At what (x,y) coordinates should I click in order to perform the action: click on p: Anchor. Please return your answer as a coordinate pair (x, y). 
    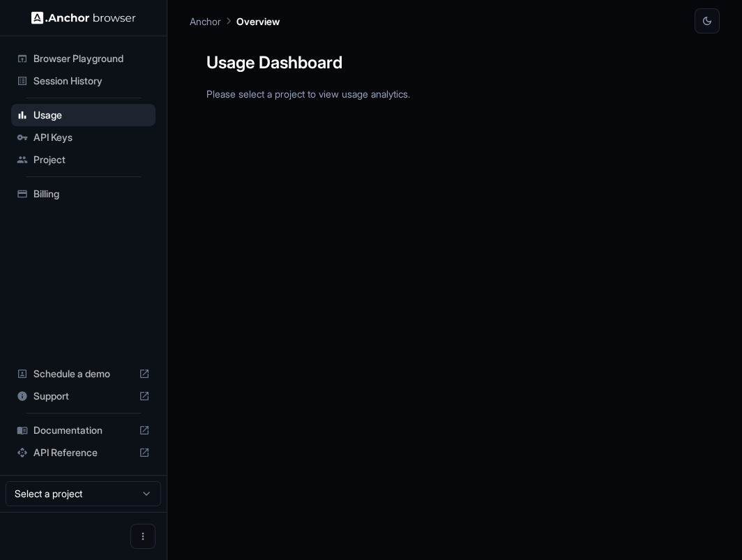
    Looking at the image, I should click on (205, 21).